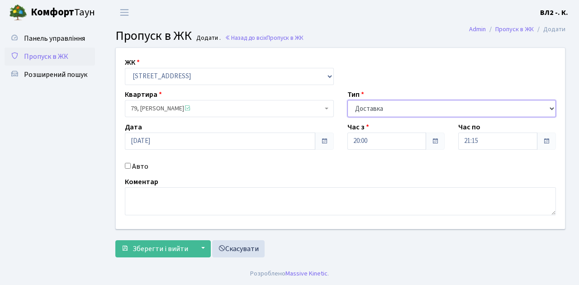 Image resolution: width=579 pixels, height=285 pixels. I want to click on label: ЖК, so click(132, 62).